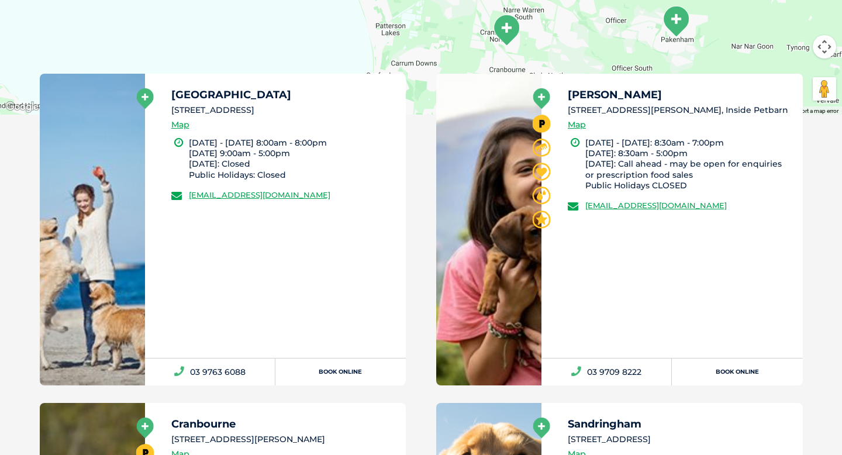  What do you see at coordinates (507, 30) in the screenshot?
I see `div: Cranbourne` at bounding box center [507, 30].